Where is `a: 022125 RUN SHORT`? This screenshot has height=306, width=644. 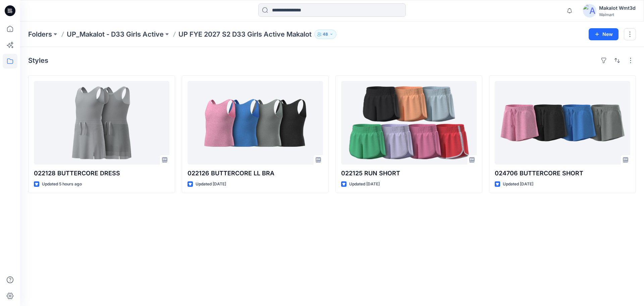
a: 022125 RUN SHORT is located at coordinates (409, 123).